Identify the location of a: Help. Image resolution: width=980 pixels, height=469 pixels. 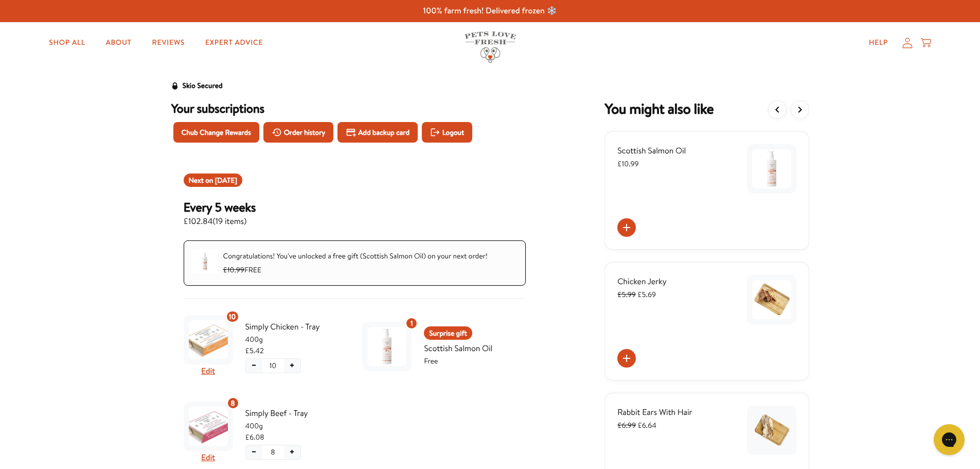
(878, 43).